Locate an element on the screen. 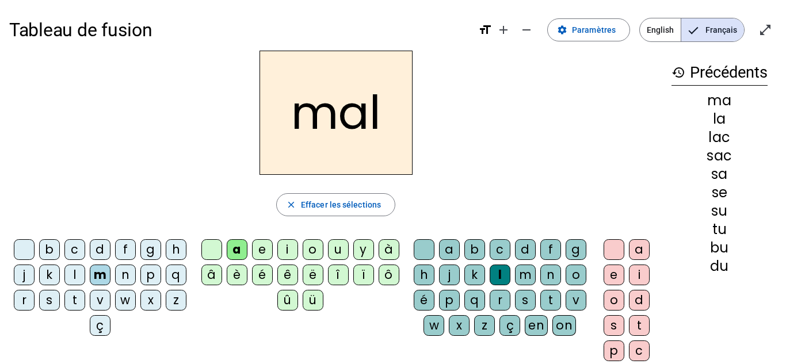  div: è is located at coordinates (237, 275).